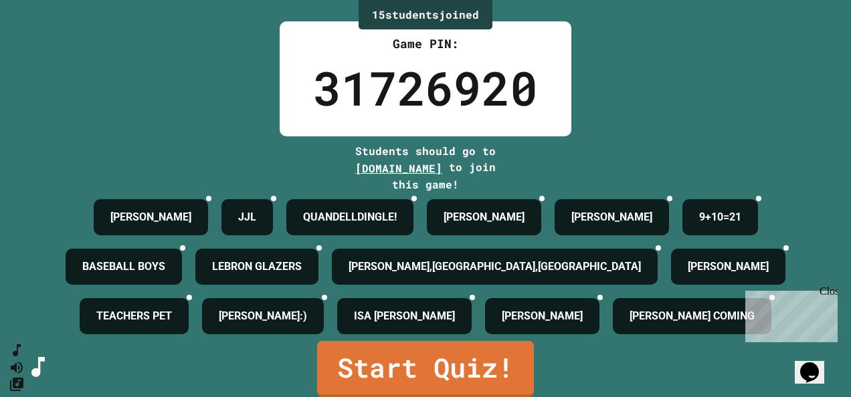  I want to click on button: Mute music, so click(17, 367).